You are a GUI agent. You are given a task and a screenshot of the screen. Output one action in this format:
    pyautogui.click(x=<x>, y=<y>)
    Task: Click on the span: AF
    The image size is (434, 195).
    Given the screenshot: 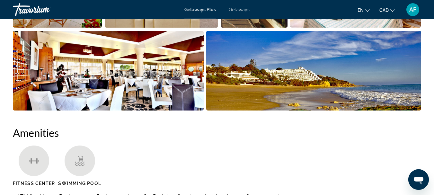 What is the action you would take?
    pyautogui.click(x=413, y=10)
    